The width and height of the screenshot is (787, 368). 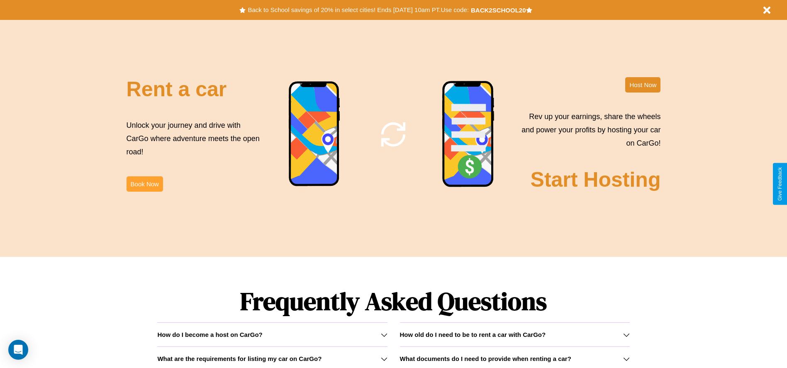 I want to click on h3: What documents do I need to provide when renting a car?, so click(x=485, y=358).